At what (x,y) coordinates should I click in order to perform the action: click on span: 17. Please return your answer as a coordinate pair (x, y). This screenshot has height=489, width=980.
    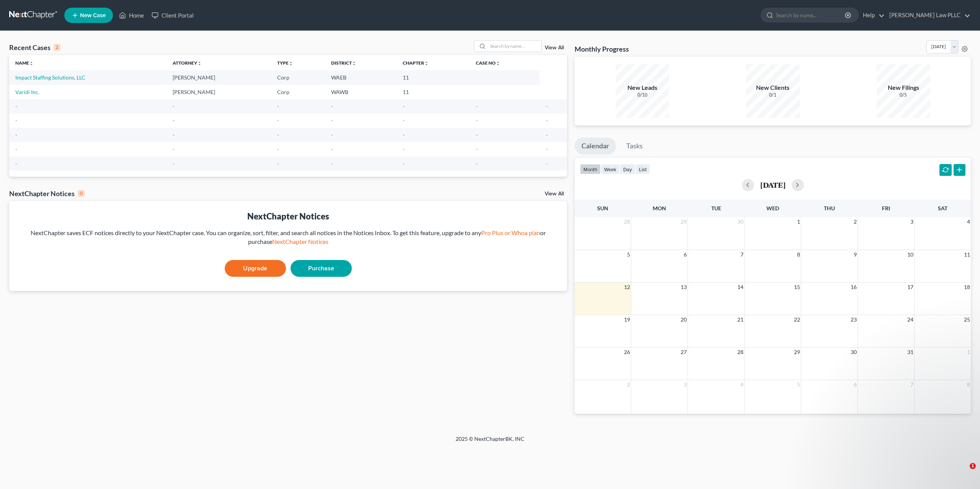
    Looking at the image, I should click on (910, 288).